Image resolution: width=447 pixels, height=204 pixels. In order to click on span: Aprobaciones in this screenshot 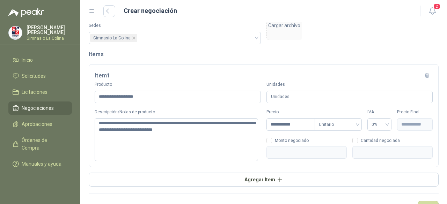, I will do `click(37, 124)`.